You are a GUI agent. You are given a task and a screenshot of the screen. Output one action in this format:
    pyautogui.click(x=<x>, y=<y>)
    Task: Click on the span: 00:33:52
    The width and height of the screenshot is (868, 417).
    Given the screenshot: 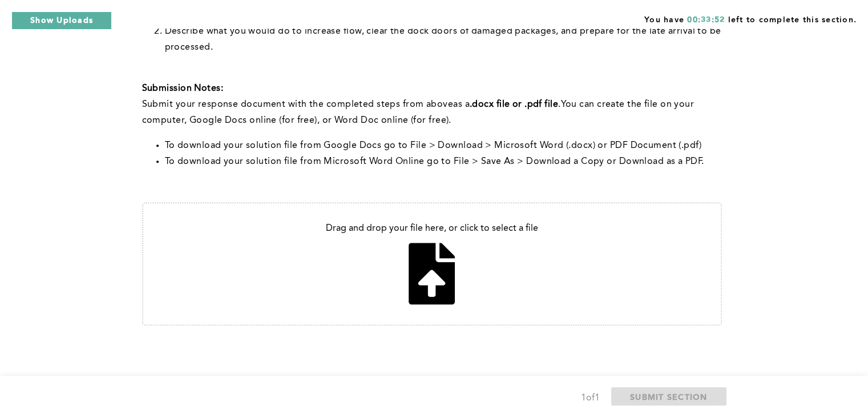 What is the action you would take?
    pyautogui.click(x=706, y=20)
    